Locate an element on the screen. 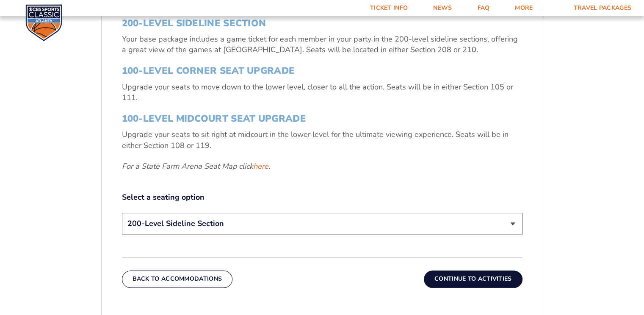 This screenshot has width=644, height=315. em: For a State Farm Arena Seat Map click . is located at coordinates (196, 166).